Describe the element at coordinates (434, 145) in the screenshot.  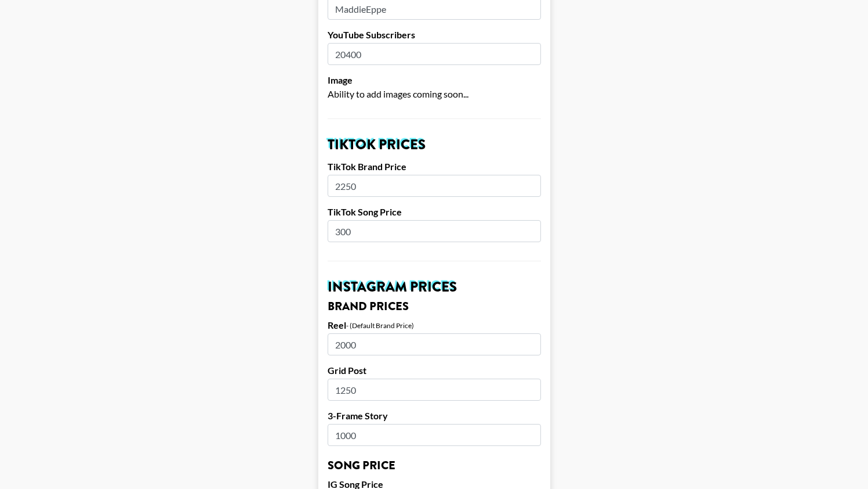
I see `h2: TikTok Prices` at that location.